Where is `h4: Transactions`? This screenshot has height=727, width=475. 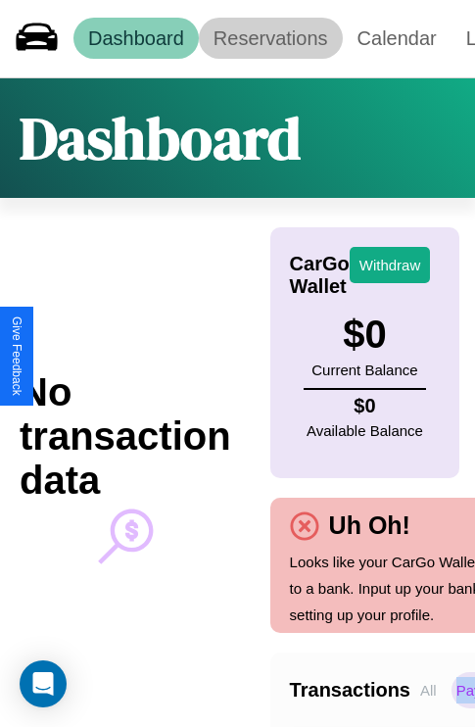 h4: Transactions is located at coordinates (350, 690).